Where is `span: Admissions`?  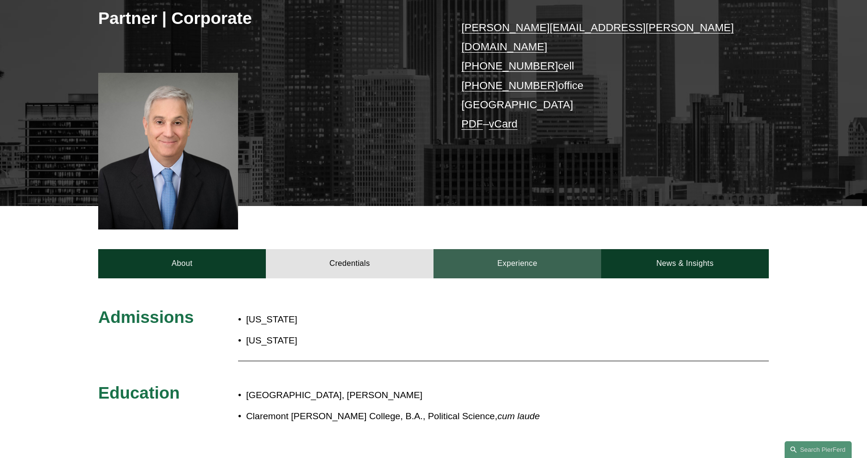 span: Admissions is located at coordinates (146, 317).